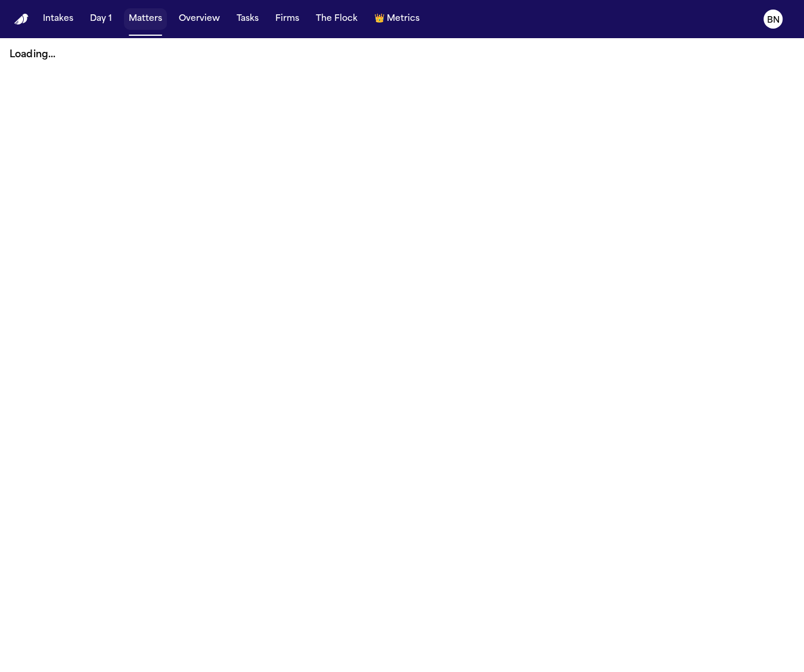 The image size is (804, 672). What do you see at coordinates (21, 19) in the screenshot?
I see `img: Finch Logo` at bounding box center [21, 19].